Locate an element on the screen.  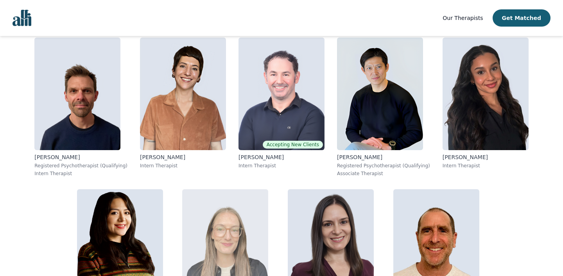
img: Christopher_Hillier is located at coordinates (281, 94).